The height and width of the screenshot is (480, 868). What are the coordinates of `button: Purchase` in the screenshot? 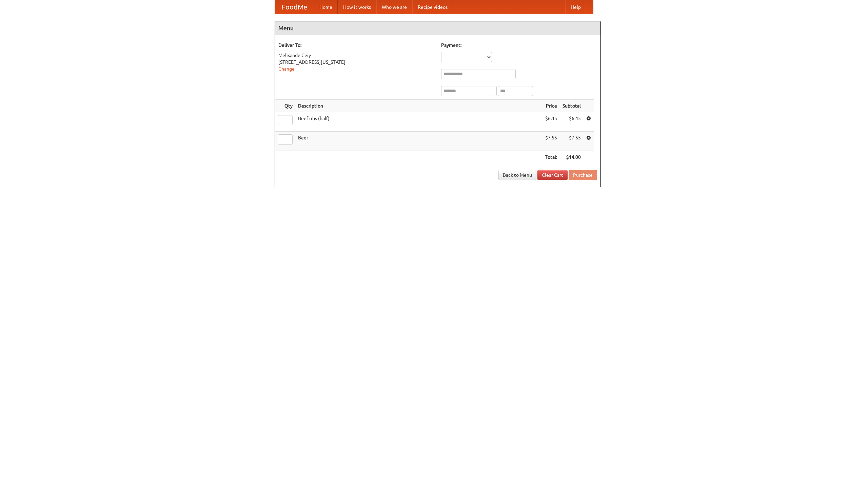 It's located at (583, 175).